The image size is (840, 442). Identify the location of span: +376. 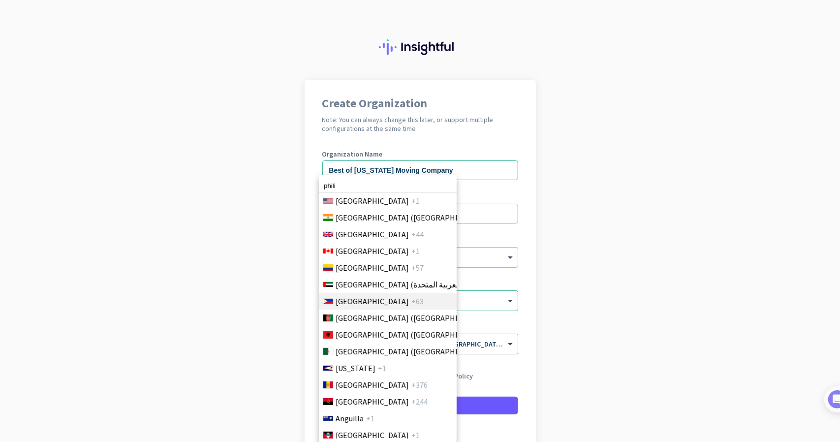
(419, 385).